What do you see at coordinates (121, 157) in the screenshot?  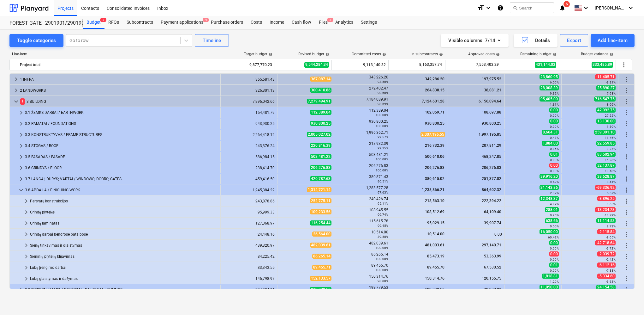 I see `div: 3.5 FASADAS / FASADE` at bounding box center [121, 157].